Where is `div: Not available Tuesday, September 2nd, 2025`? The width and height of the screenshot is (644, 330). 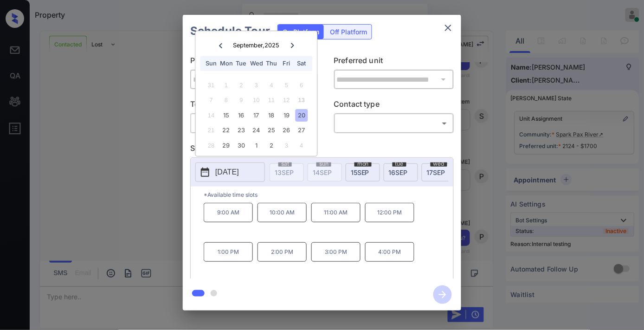
div: Not available Tuesday, September 2nd, 2025 is located at coordinates (241, 85).